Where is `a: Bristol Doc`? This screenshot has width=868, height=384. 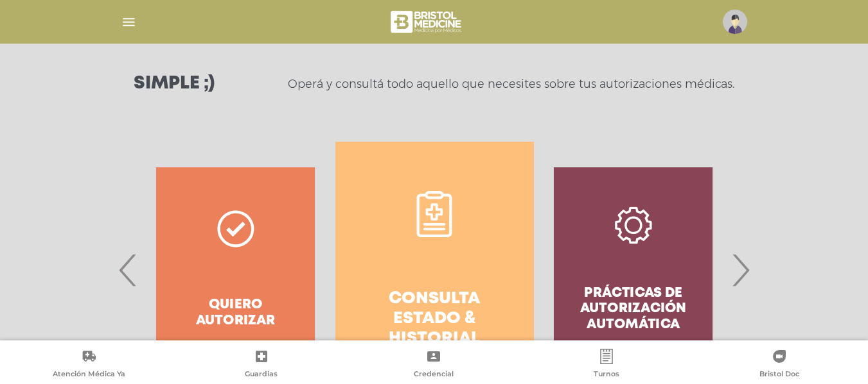
a: Bristol Doc is located at coordinates (778, 365).